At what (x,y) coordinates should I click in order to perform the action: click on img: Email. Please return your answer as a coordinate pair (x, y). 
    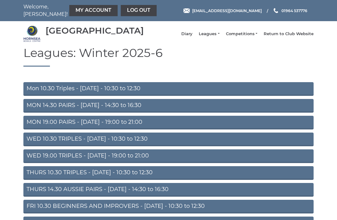
    Looking at the image, I should click on (186, 11).